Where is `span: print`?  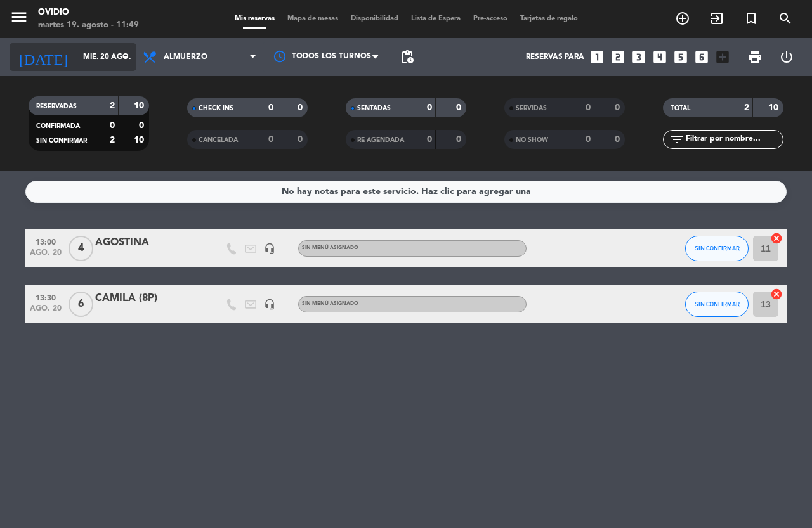 span: print is located at coordinates (755, 57).